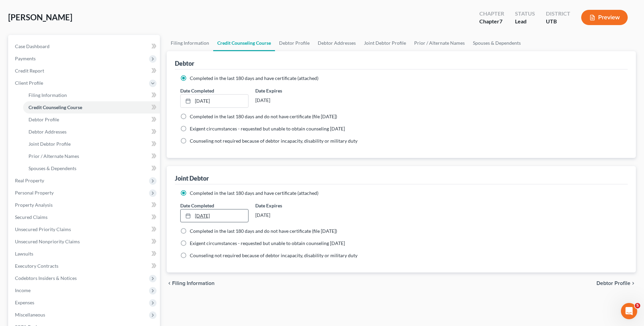 This screenshot has width=644, height=326. Describe the element at coordinates (30, 315) in the screenshot. I see `span: Miscellaneous` at that location.